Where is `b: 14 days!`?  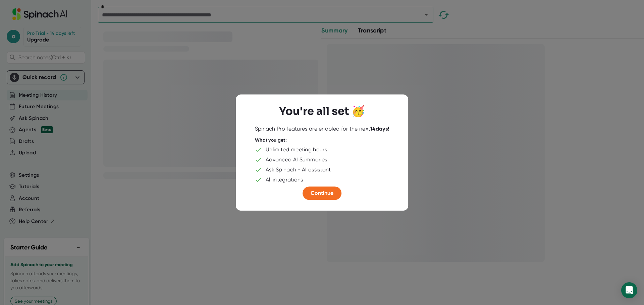 b: 14 days! is located at coordinates (379, 129).